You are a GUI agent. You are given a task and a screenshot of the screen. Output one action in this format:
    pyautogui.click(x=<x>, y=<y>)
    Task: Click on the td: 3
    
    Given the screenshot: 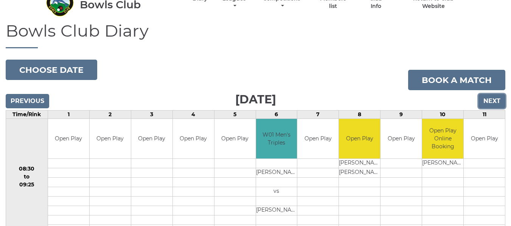 What is the action you would take?
    pyautogui.click(x=152, y=115)
    